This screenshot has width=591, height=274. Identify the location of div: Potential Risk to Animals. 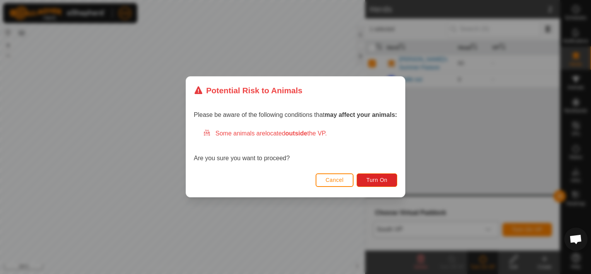
(248, 90).